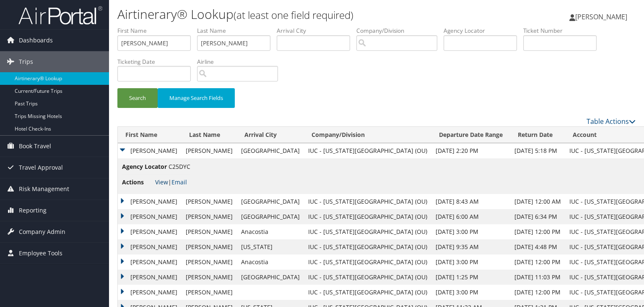 This screenshot has width=644, height=307. I want to click on th: Arrival City: activate to sort column ascending, so click(270, 135).